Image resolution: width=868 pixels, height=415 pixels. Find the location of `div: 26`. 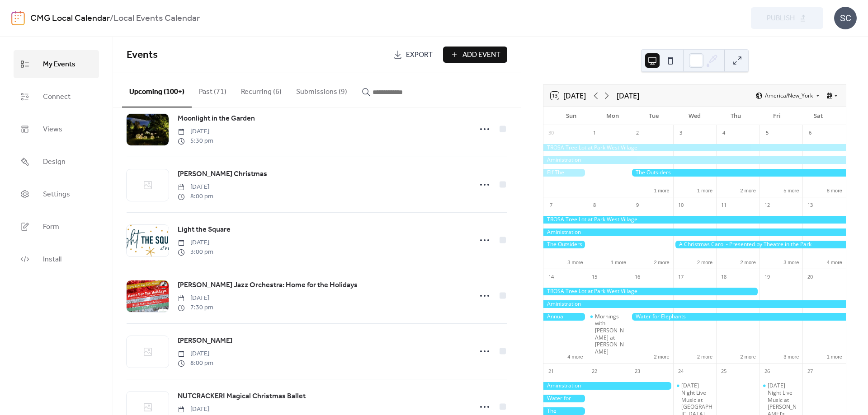

div: 26 is located at coordinates (767, 371).